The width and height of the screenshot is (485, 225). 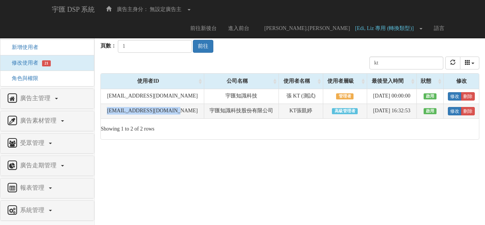 I want to click on input: Search, so click(x=406, y=63).